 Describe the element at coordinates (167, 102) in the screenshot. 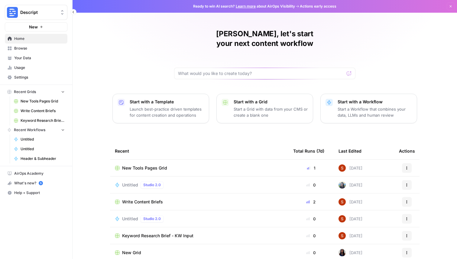

I see `p: Start with a Template` at that location.